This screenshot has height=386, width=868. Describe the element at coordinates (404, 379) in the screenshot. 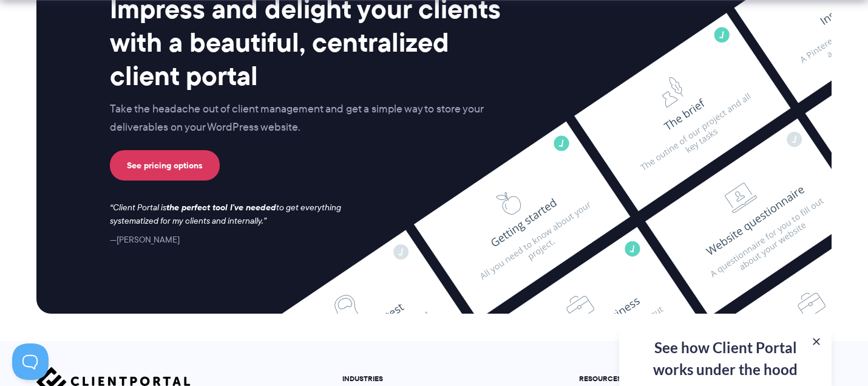

I see `h5: INDUSTRIES` at that location.